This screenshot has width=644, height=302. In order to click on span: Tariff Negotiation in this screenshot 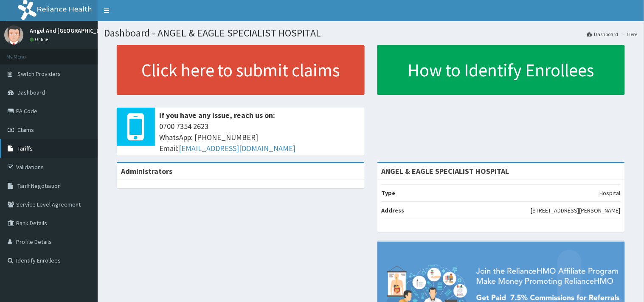, I will do `click(39, 186)`.